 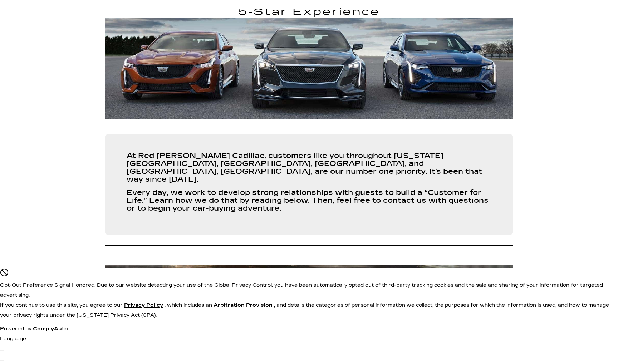 I want to click on strong: Arbitration Provision, so click(x=243, y=305).